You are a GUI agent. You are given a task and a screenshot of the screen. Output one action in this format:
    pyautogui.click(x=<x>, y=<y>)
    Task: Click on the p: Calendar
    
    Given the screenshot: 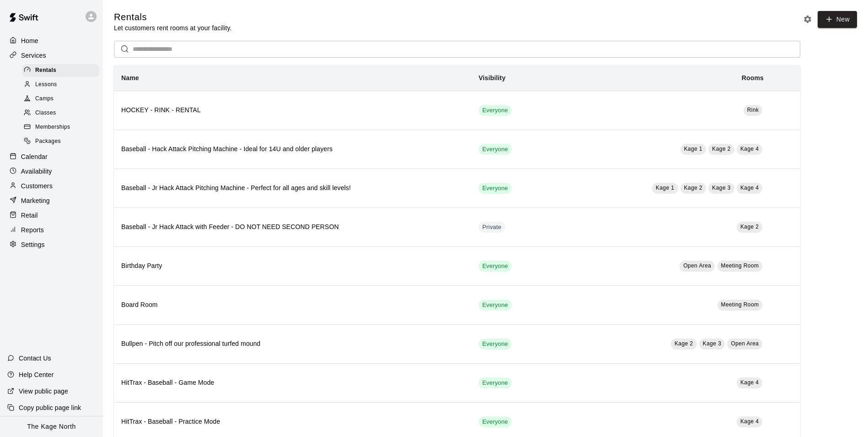 What is the action you would take?
    pyautogui.click(x=34, y=156)
    